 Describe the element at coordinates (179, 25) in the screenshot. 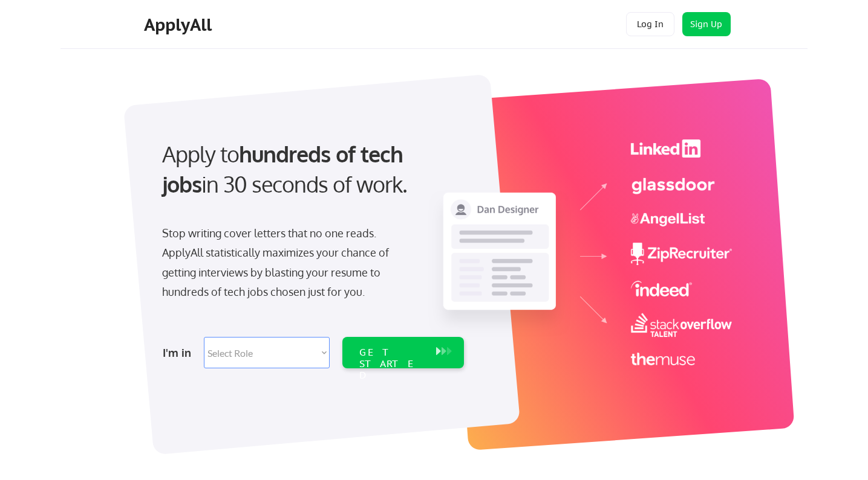

I see `div: ApplyAll` at that location.